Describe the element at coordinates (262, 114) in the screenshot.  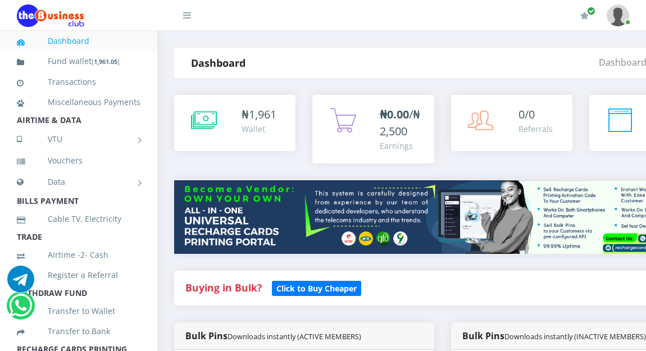
I see `span: 1,961` at that location.